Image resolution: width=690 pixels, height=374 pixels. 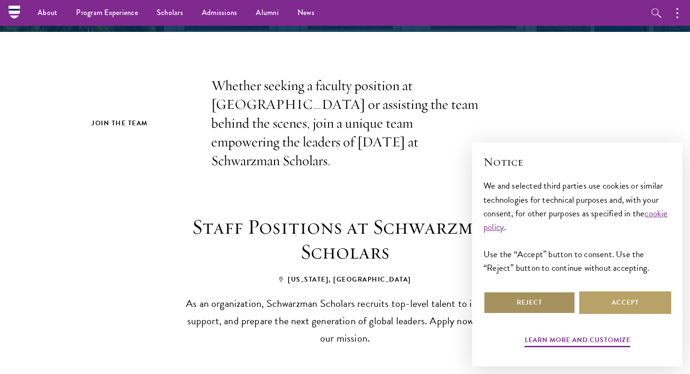 I want to click on p: As an organization, Schwarzman Scholars recruits top-level talent to identify, support, and prepa..., so click(x=345, y=321).